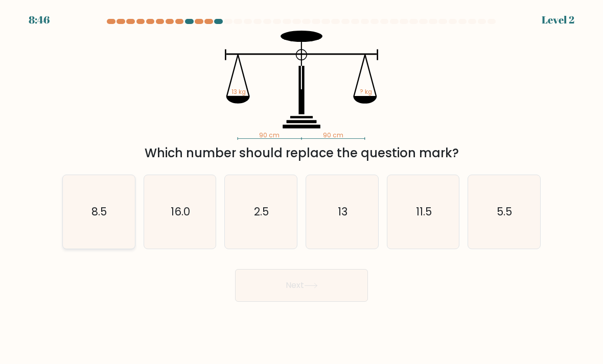 Image resolution: width=603 pixels, height=364 pixels. Describe the element at coordinates (180, 211) in the screenshot. I see `text: 16.0` at that location.